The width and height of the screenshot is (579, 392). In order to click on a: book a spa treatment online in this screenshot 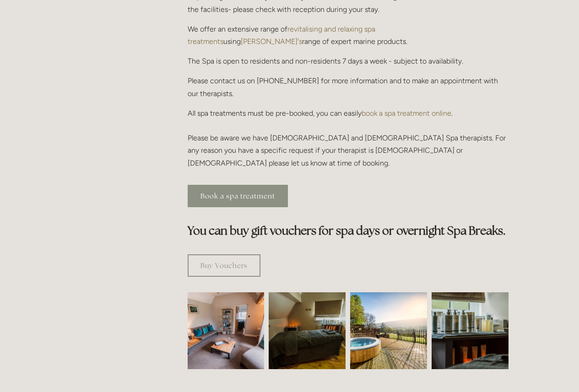, I will do `click(406, 113)`.